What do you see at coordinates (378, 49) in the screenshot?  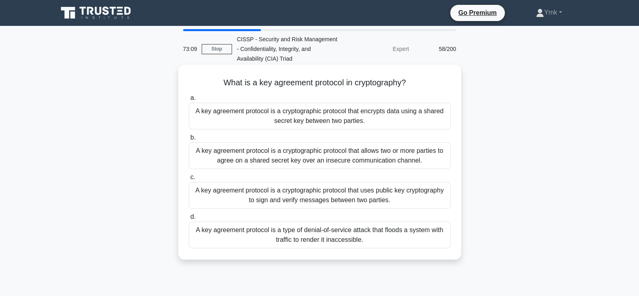 I see `div: Expert` at bounding box center [378, 49].